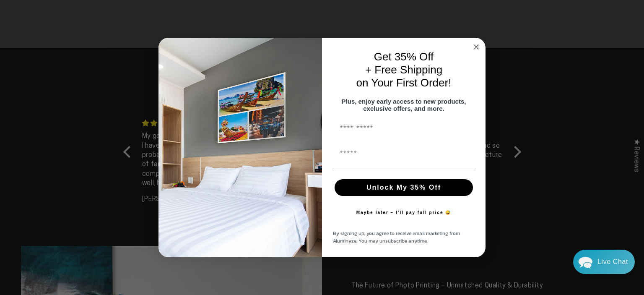 This screenshot has width=644, height=295. Describe the element at coordinates (403, 105) in the screenshot. I see `span: Plus, enjoy early access to new products, exclusive offers, and more.` at that location.